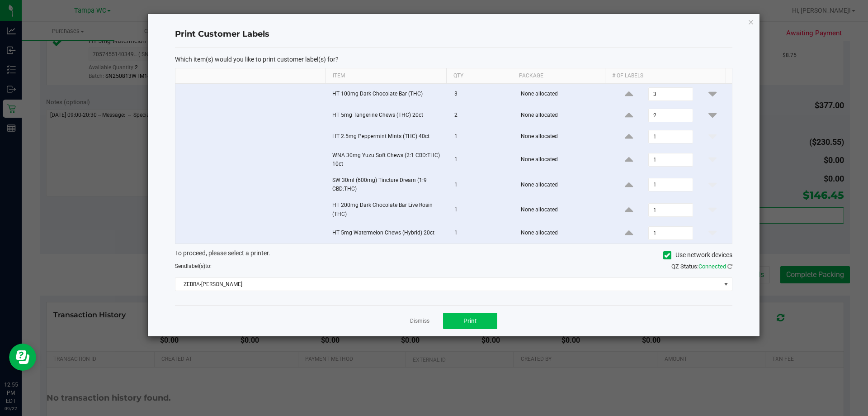 This screenshot has width=868, height=416. What do you see at coordinates (388, 184) in the screenshot?
I see `td: SW 30ml (600mg) Tincture Dream (1:9 CBD:THC)` at bounding box center [388, 184].